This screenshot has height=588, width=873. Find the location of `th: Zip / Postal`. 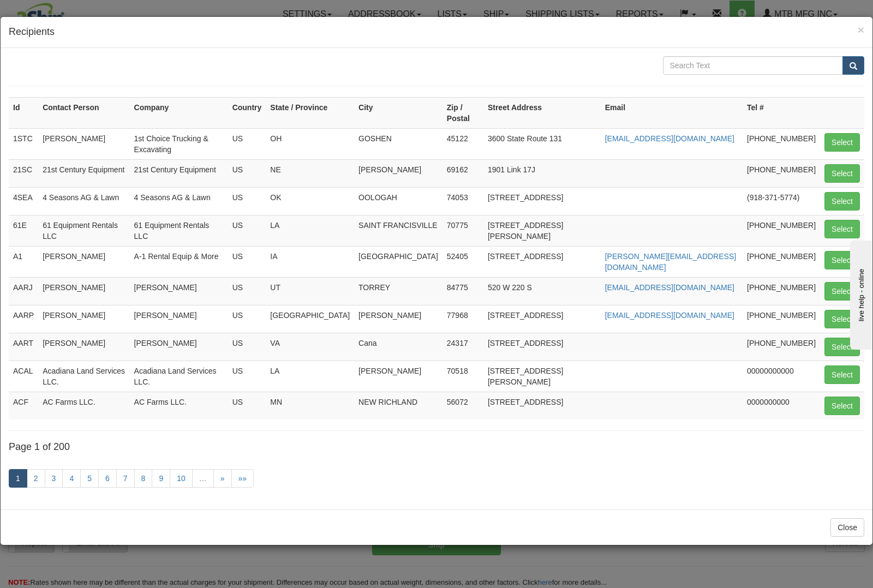

th: Zip / Postal is located at coordinates (463, 112).